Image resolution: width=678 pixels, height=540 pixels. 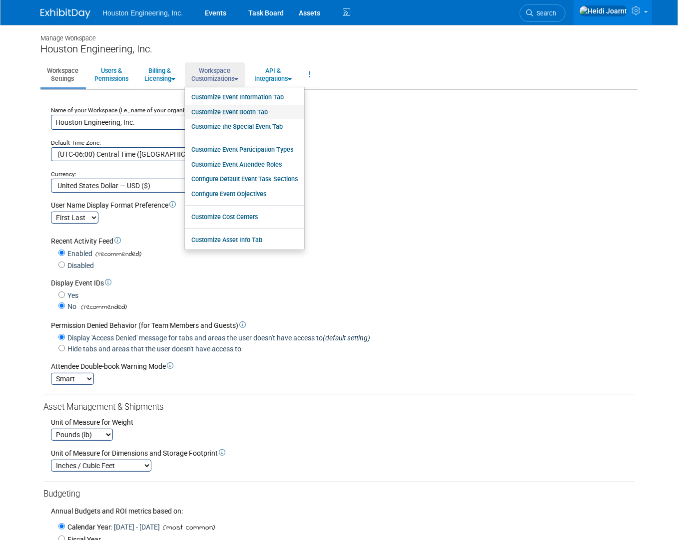 What do you see at coordinates (79, 266) in the screenshot?
I see `label: Disabled` at bounding box center [79, 266].